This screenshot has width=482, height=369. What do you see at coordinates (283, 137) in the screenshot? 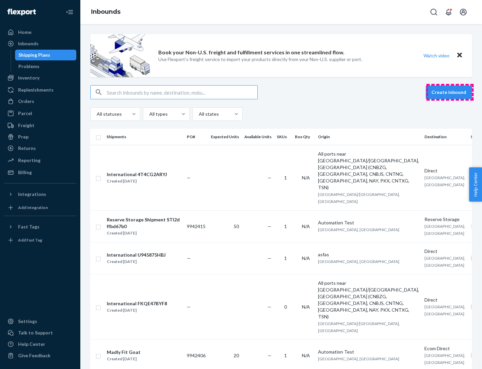
I see `th: SKUs` at bounding box center [283, 137].